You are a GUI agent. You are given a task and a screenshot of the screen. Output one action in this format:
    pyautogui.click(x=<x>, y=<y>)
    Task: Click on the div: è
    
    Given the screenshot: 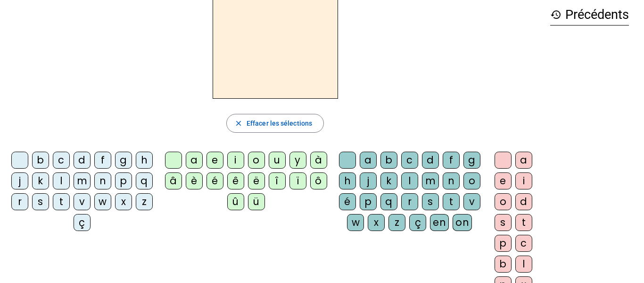 What is the action you would take?
    pyautogui.click(x=194, y=181)
    